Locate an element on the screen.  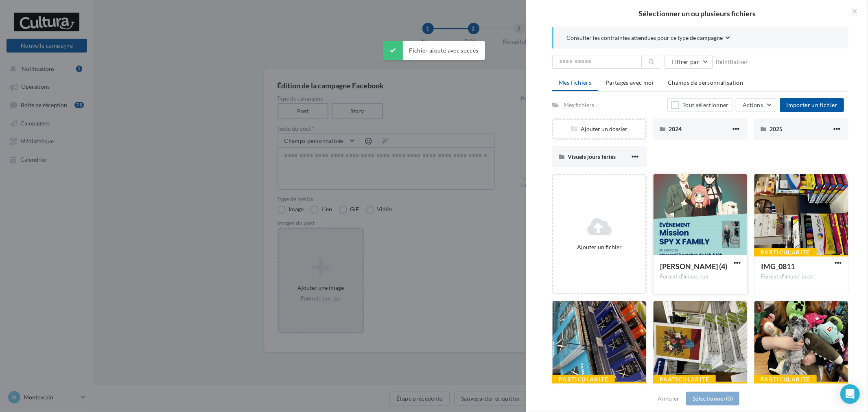
button: Sélectionner(0) is located at coordinates (713, 399).